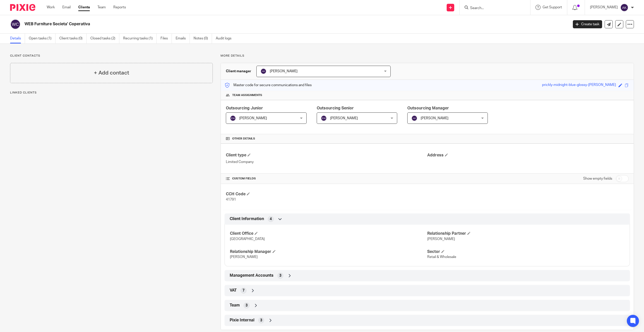  What do you see at coordinates (231, 199) in the screenshot?
I see `span: 41791` at bounding box center [231, 199].